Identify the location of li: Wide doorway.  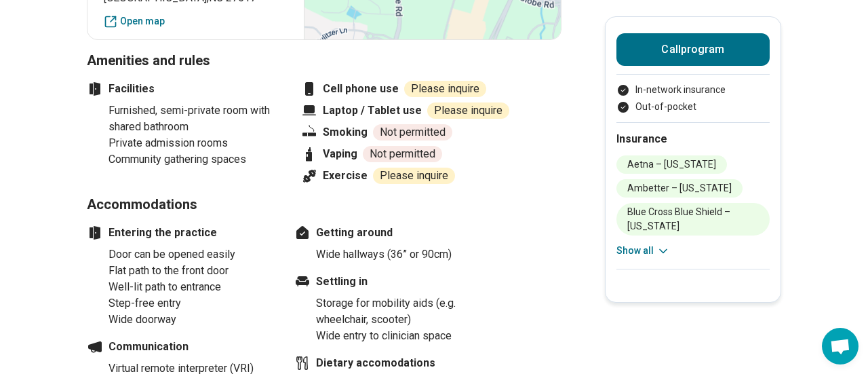
(193, 320).